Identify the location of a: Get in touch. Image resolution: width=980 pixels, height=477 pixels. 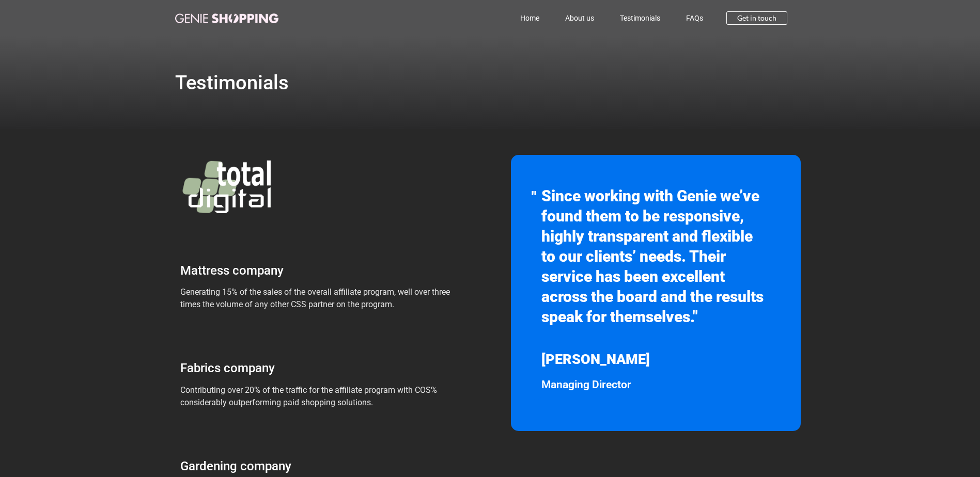
(757, 18).